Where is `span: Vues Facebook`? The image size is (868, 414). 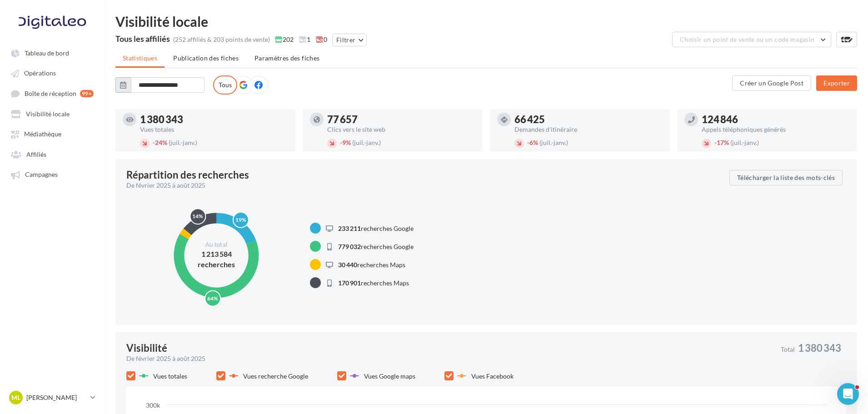
span: Vues Facebook is located at coordinates (492, 375).